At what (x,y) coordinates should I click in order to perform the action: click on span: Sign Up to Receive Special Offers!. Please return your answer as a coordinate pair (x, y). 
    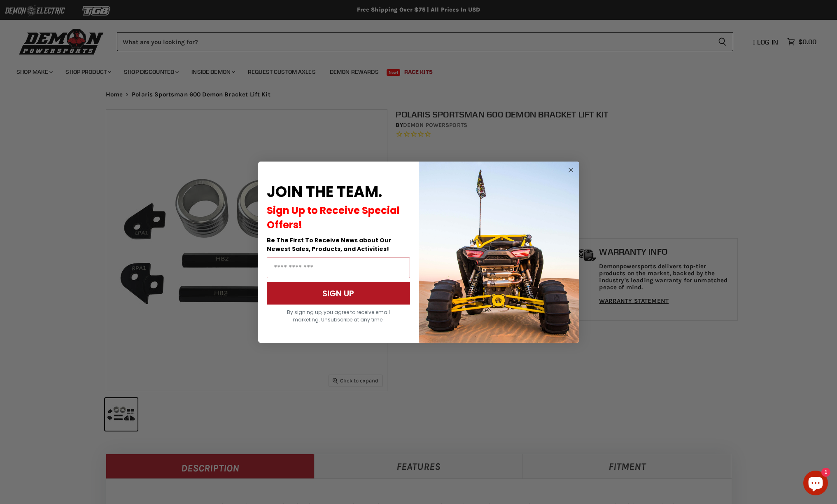
    Looking at the image, I should click on (333, 217).